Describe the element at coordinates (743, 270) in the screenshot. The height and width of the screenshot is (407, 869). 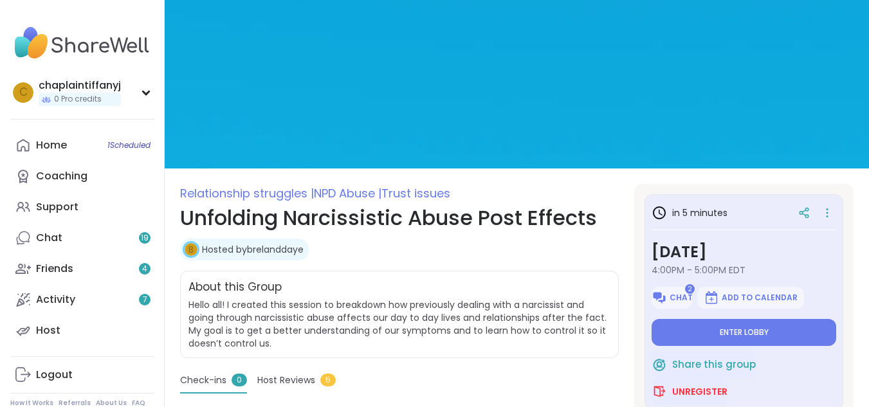
I see `span: 4:00PM - 5:00PM EDT` at that location.